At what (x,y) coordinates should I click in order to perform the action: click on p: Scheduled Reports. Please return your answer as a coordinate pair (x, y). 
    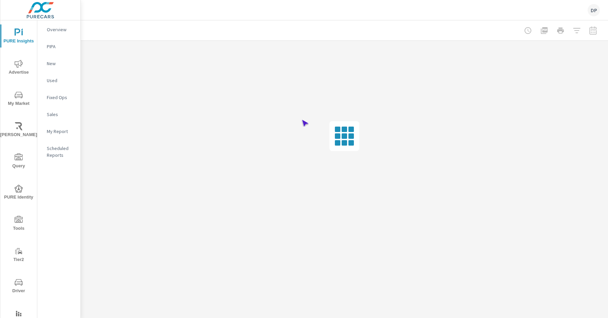
    Looking at the image, I should click on (61, 152).